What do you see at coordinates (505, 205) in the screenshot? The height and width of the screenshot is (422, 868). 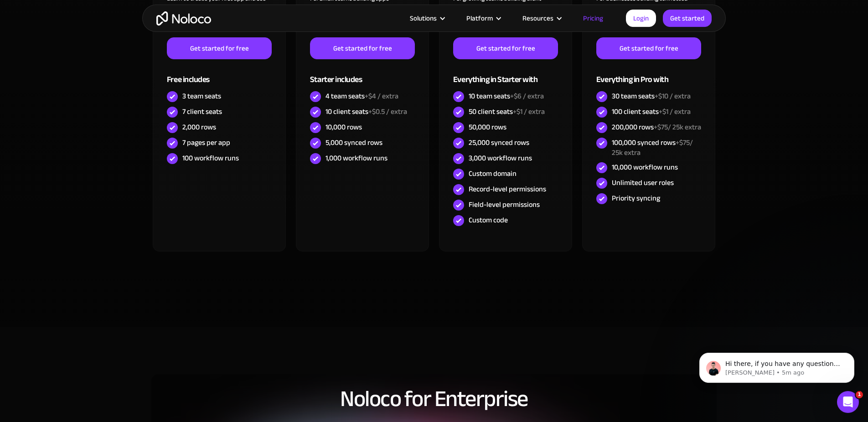 I see `div: Field-level permissions` at bounding box center [505, 205].